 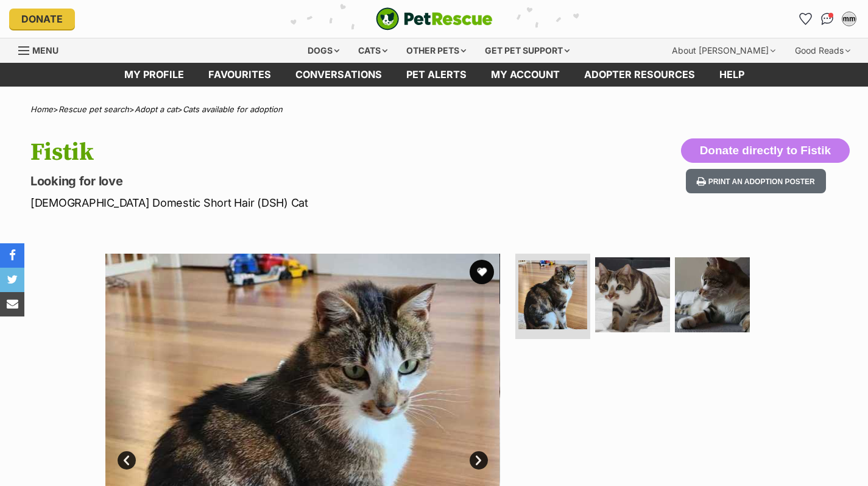 What do you see at coordinates (756, 181) in the screenshot?
I see `button: Print an adoption poster` at bounding box center [756, 181].